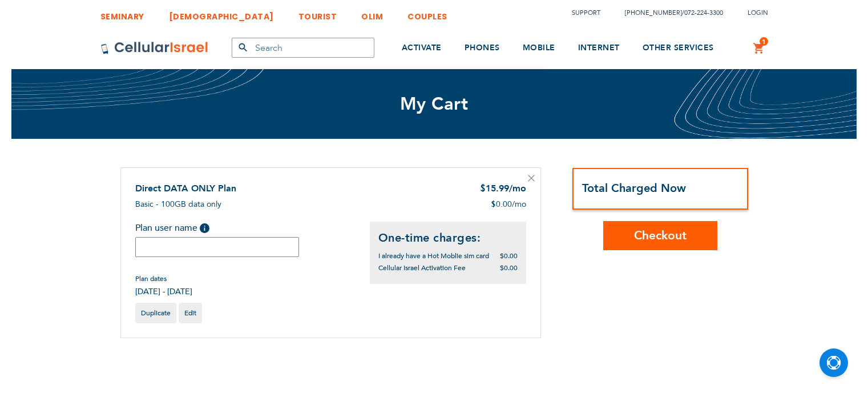 The width and height of the screenshot is (868, 397). I want to click on a: COUPLES, so click(427, 13).